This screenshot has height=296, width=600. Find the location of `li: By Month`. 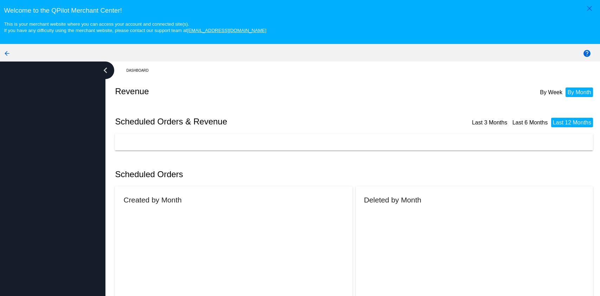

li: By Month is located at coordinates (579, 92).